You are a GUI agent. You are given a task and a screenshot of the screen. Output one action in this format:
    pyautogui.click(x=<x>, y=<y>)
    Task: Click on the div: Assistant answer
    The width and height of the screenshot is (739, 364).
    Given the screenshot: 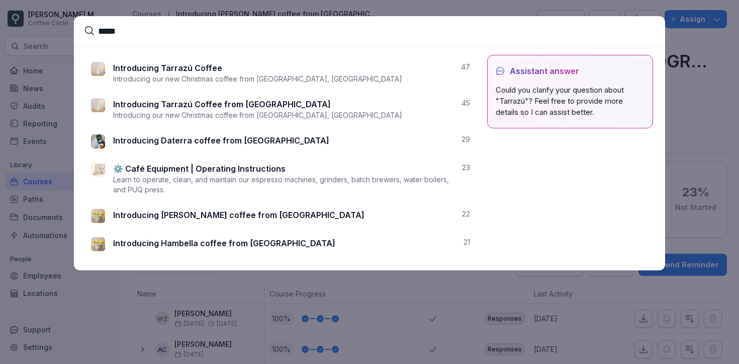 What is the action you would take?
    pyautogui.click(x=538, y=71)
    